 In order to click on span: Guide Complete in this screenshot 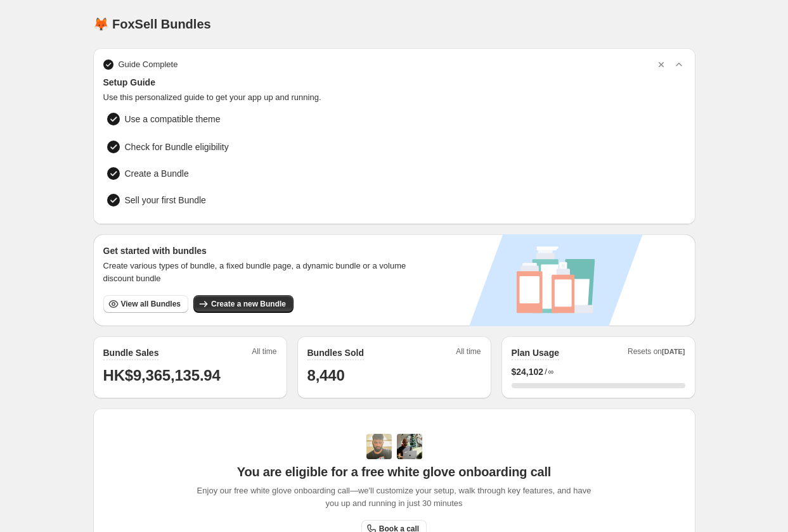, I will do `click(148, 64)`.